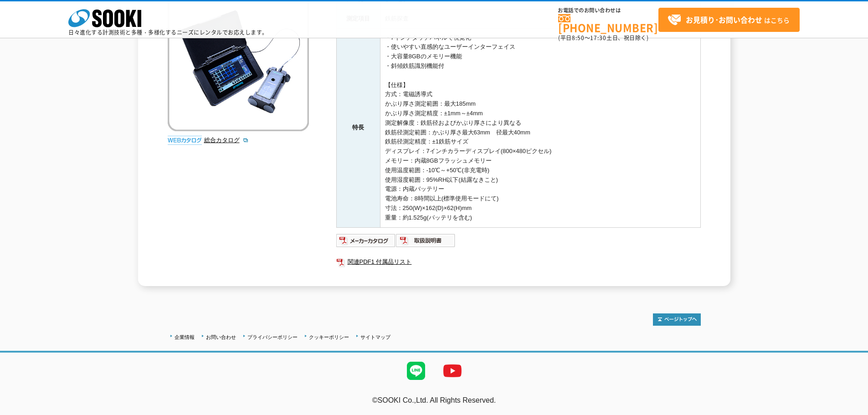 This screenshot has width=868, height=415. I want to click on a: 取扱説明書, so click(425, 243).